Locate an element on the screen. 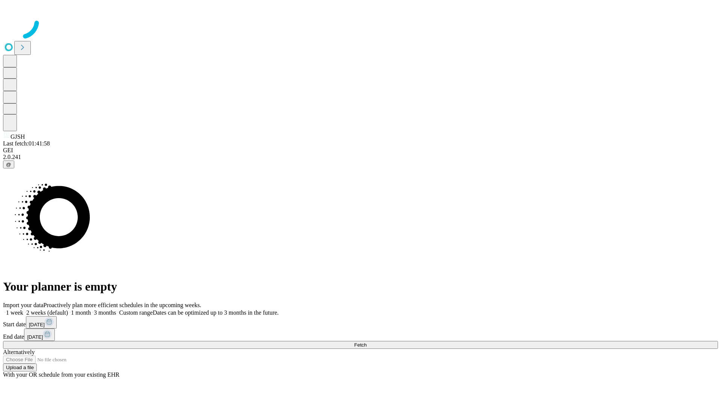 This screenshot has height=406, width=721. span: GJSH is located at coordinates (18, 136).